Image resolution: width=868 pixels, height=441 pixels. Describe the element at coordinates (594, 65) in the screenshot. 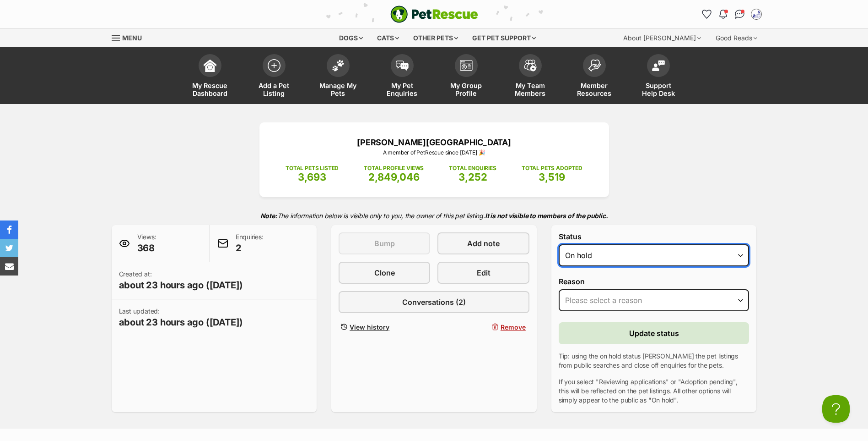

I see `img: member-resources-icon-8e73f808a243e03378d46382f2149f9095a855e16c252ad45f914b54edf8863c.svg` at that location.